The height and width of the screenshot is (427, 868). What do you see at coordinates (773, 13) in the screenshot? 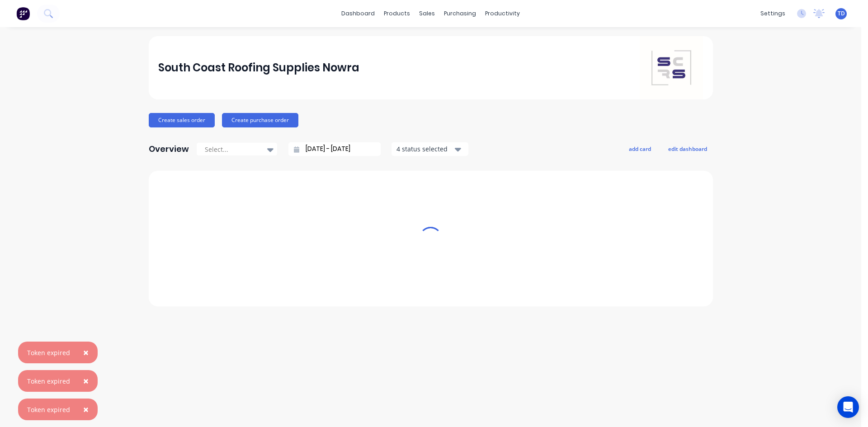
I see `div: settings` at bounding box center [773, 13].